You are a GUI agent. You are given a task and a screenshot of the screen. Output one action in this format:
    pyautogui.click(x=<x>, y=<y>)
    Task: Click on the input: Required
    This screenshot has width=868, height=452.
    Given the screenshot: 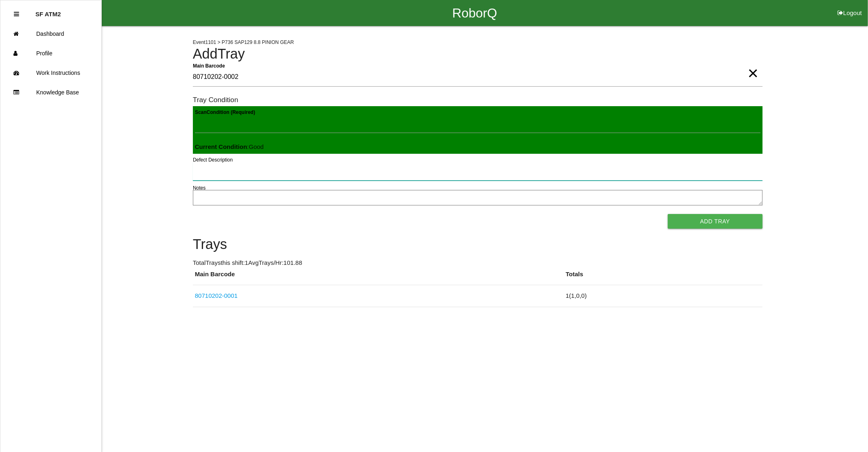 What is the action you would take?
    pyautogui.click(x=478, y=77)
    